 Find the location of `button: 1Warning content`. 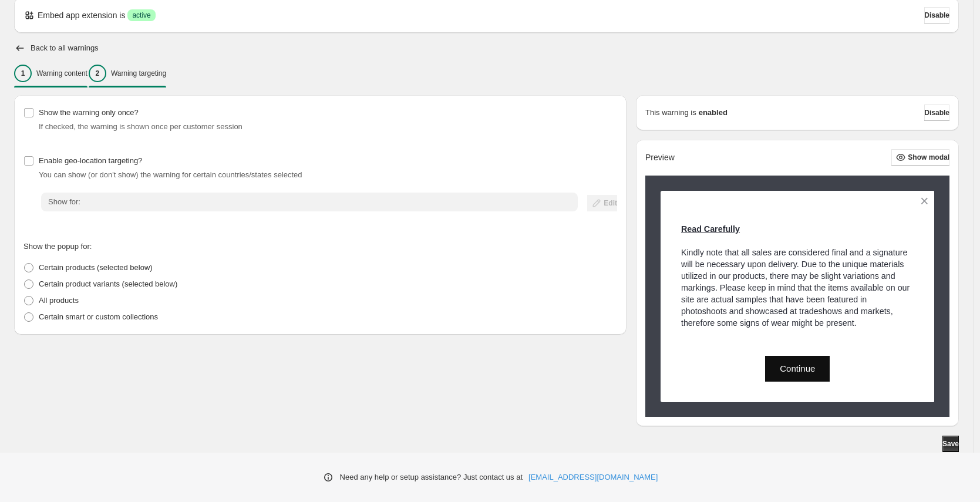

button: 1Warning content is located at coordinates (51, 74).